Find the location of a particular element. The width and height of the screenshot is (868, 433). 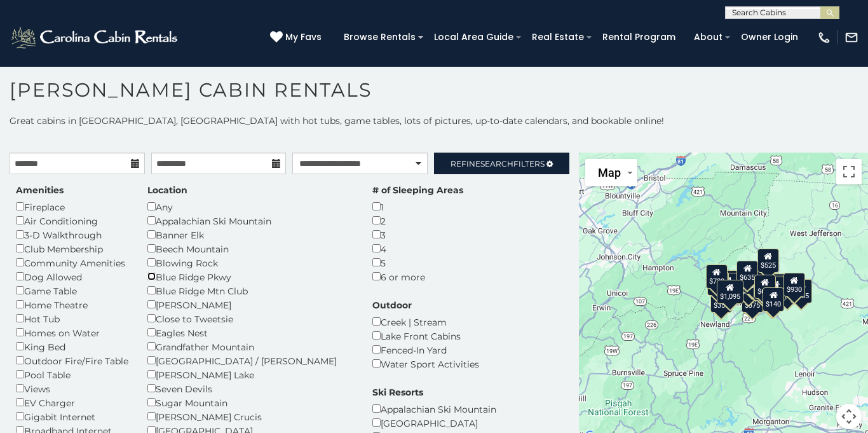

a: Rental Program is located at coordinates (639, 37).